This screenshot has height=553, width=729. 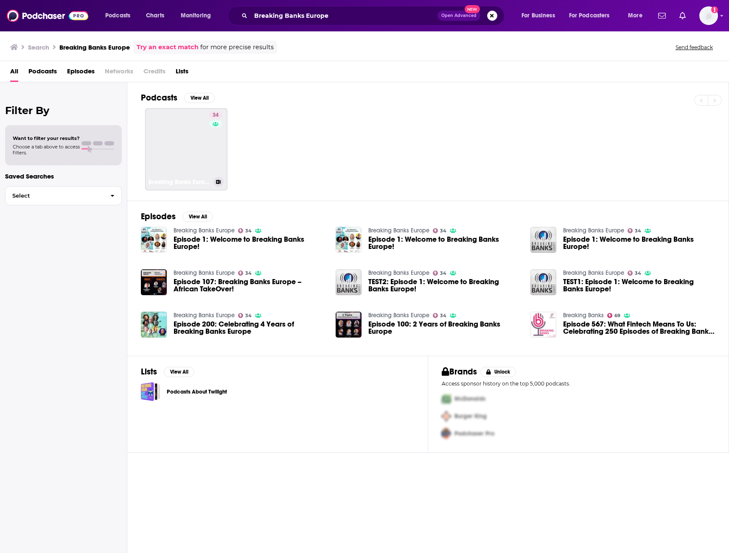 I want to click on span: For Business, so click(x=538, y=16).